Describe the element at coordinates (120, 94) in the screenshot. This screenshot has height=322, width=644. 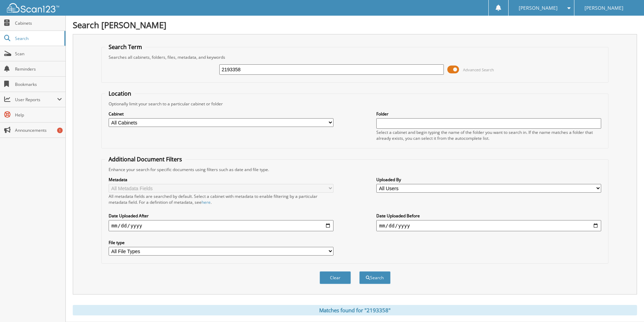
I see `legend: Location` at that location.